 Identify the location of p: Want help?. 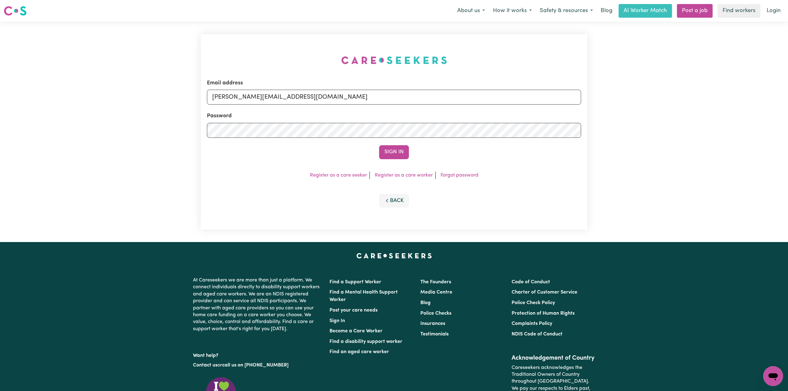
(257, 354).